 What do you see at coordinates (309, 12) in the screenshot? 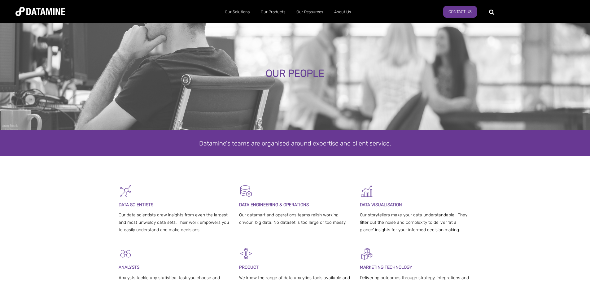
I see `a: Our Resources` at bounding box center [309, 12].